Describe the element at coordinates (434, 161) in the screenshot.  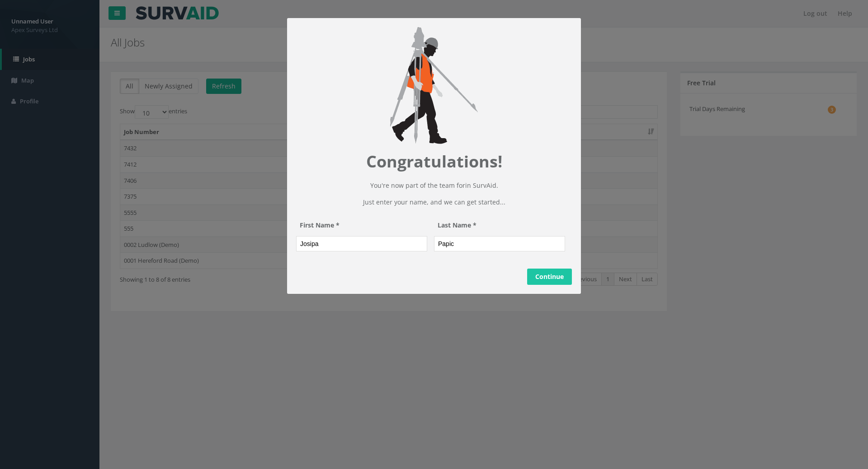
I see `strong: Congratulations!` at that location.